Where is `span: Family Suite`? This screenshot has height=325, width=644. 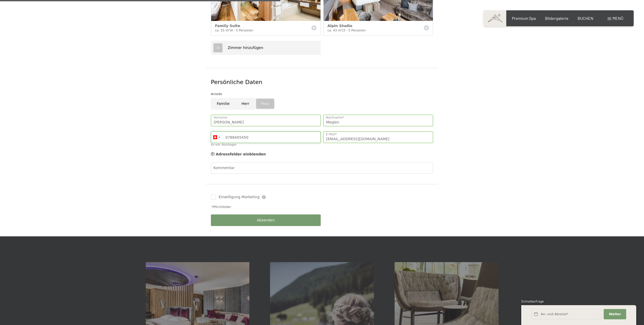 span: Family Suite is located at coordinates (227, 26).